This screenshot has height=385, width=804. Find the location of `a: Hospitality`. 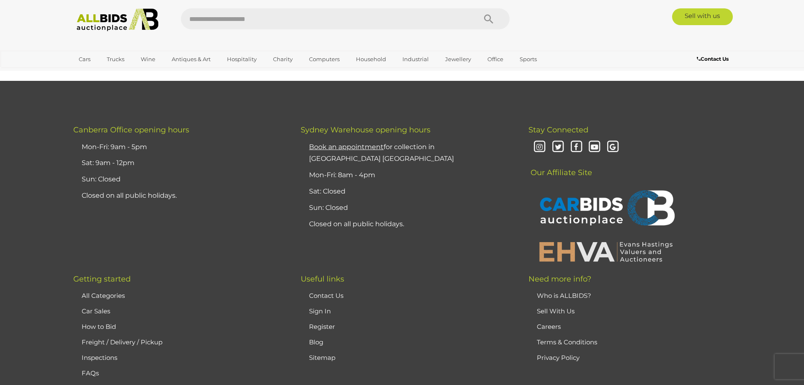

a: Hospitality is located at coordinates (242, 59).